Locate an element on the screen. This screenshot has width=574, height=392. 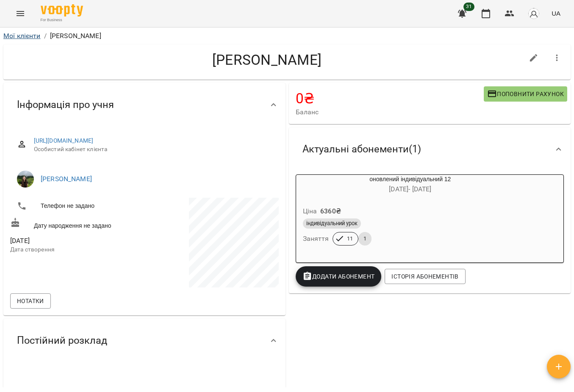
span: Історія абонементів is located at coordinates (425, 277).